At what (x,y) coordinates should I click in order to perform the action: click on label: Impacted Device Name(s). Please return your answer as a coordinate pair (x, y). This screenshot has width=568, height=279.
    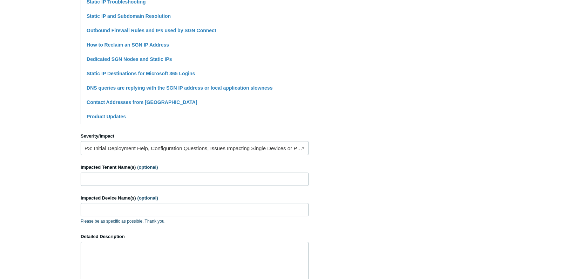
    Looking at the image, I should click on (195, 198).